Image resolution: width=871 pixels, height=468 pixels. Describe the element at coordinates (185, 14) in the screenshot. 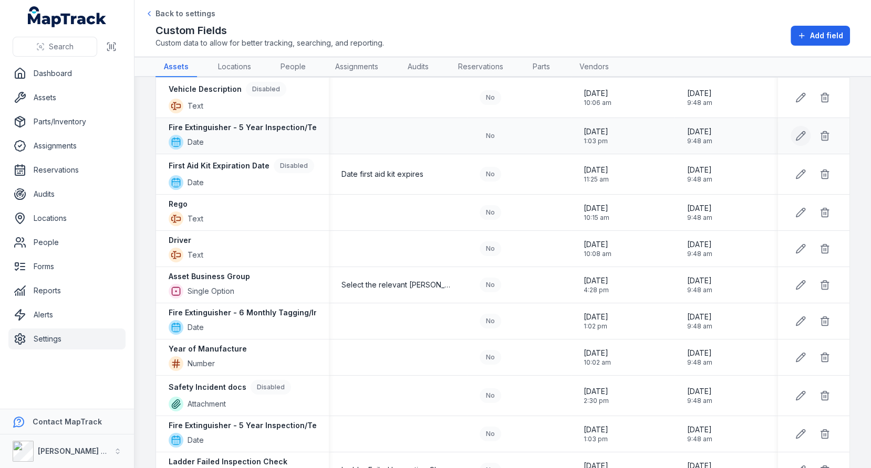

I see `span: Back to settings` at that location.